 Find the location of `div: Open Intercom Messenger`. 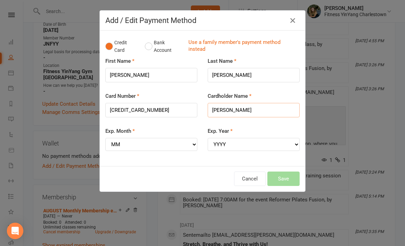

div: Open Intercom Messenger is located at coordinates (15, 231).